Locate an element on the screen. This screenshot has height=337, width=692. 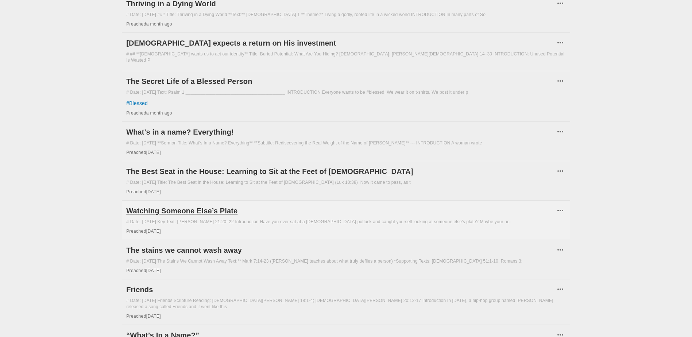
a: What's in a name? Everything! is located at coordinates (340, 132).